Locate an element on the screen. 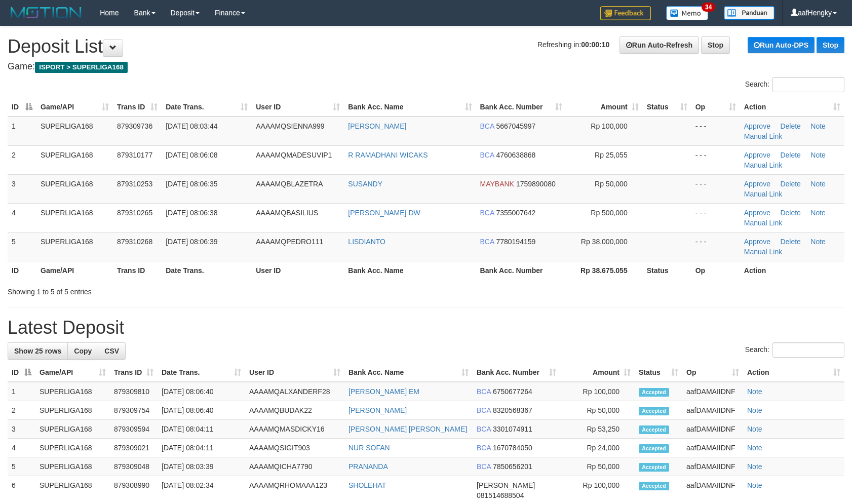 The height and width of the screenshot is (504, 852). td: 879309810 is located at coordinates (134, 391).